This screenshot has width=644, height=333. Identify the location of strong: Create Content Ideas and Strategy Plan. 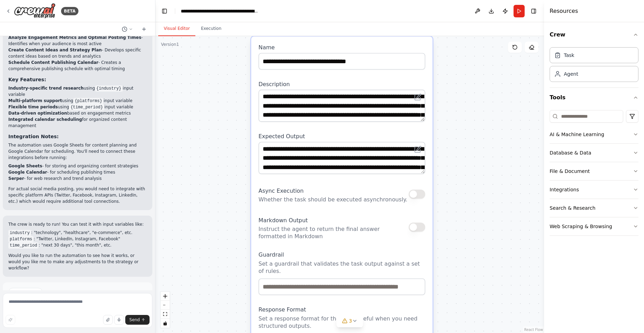
(55, 50).